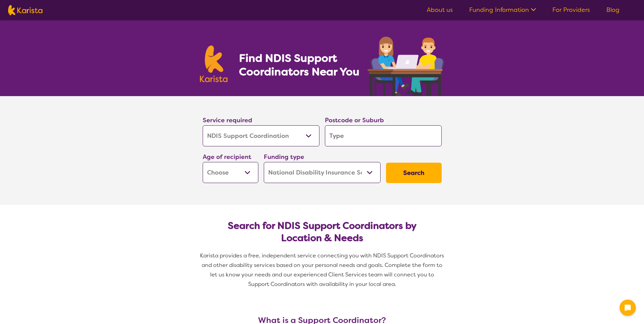  What do you see at coordinates (571, 10) in the screenshot?
I see `a: For Providers` at bounding box center [571, 10].